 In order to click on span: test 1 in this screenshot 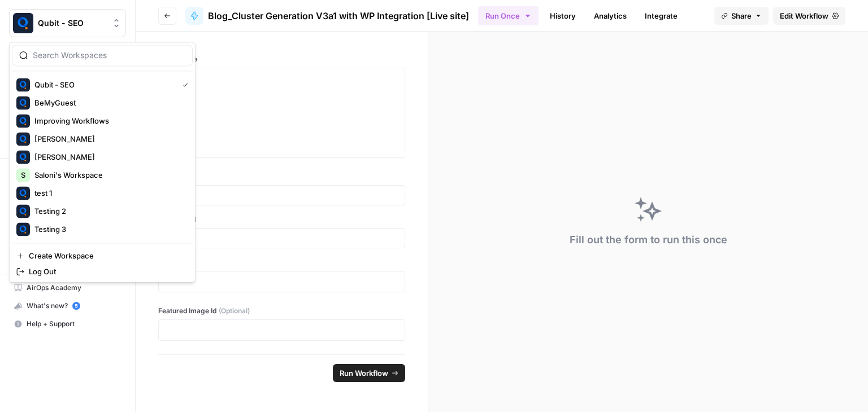, I will do `click(109, 193)`.